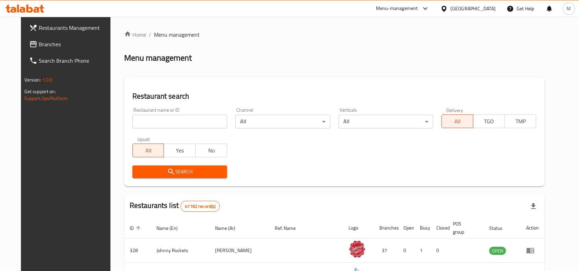  Describe the element at coordinates (46, 98) in the screenshot. I see `a: Support.OpsPlatform` at that location.